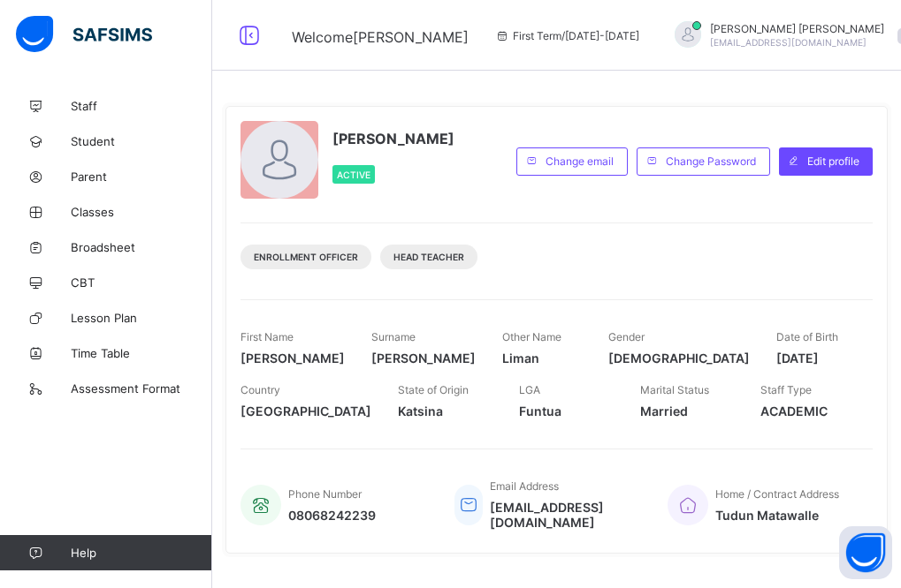 The image size is (901, 588). What do you see at coordinates (142, 247) in the screenshot?
I see `span: Broadsheet` at bounding box center [142, 247].